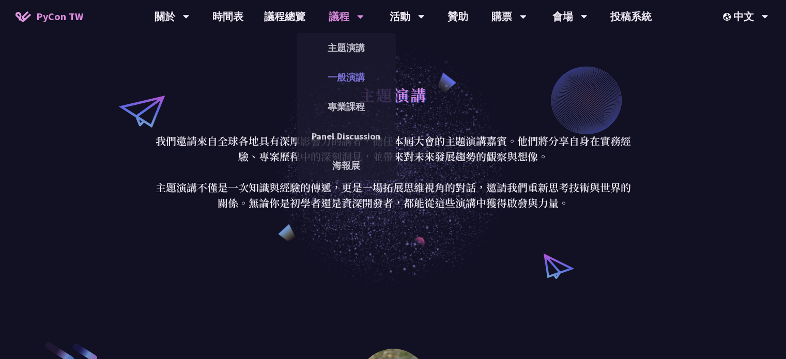 Image resolution: width=786 pixels, height=359 pixels. What do you see at coordinates (23, 17) in the screenshot?
I see `img: Home icon of PyCon TW 2025` at bounding box center [23, 17].